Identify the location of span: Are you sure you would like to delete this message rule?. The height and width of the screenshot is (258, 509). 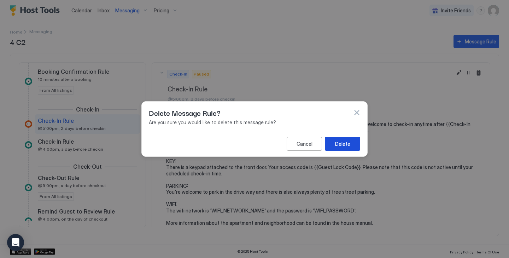
(254, 123).